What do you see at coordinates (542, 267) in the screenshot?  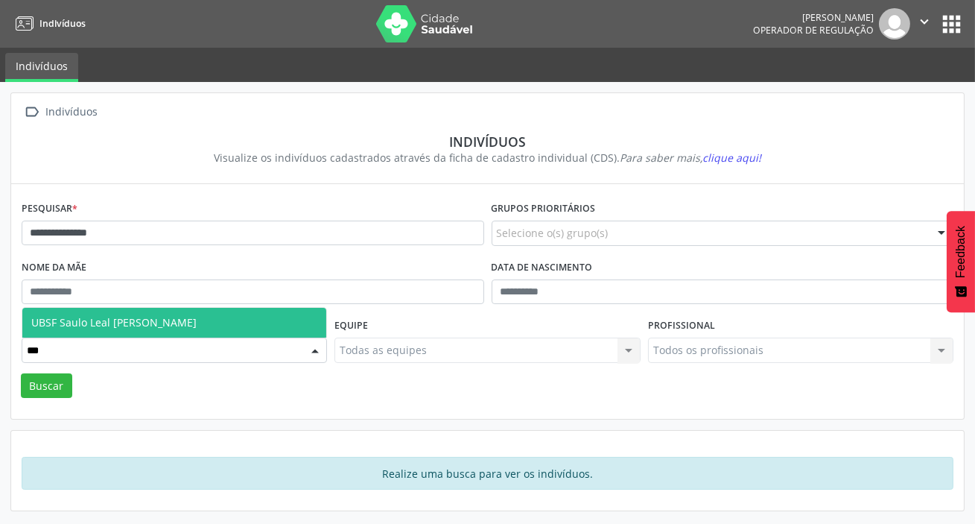 I see `label: Data de nascimento` at bounding box center [542, 267].